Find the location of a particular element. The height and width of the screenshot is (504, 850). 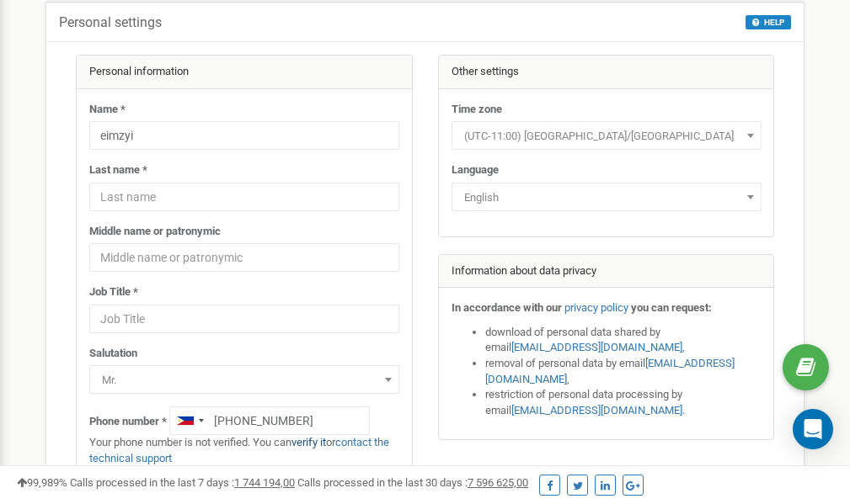

label: Name * is located at coordinates (107, 110).